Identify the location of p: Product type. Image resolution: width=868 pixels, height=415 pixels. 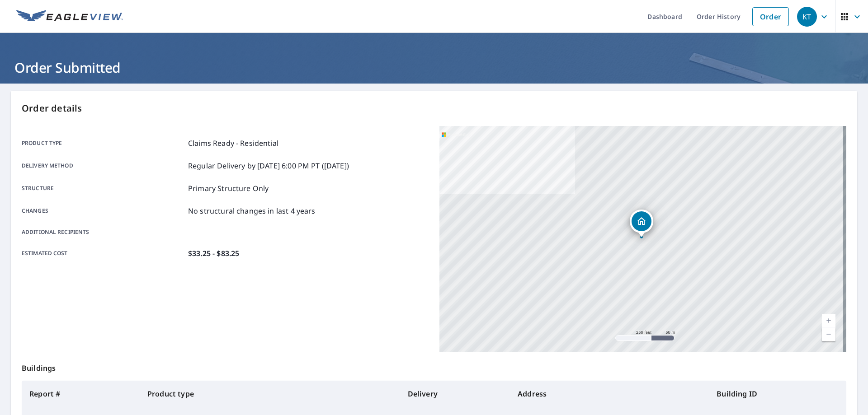
(103, 143).